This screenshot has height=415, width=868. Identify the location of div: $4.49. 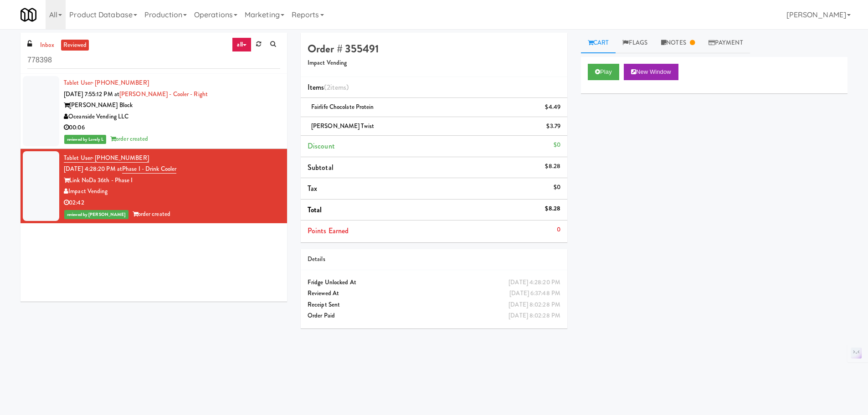
(552, 107).